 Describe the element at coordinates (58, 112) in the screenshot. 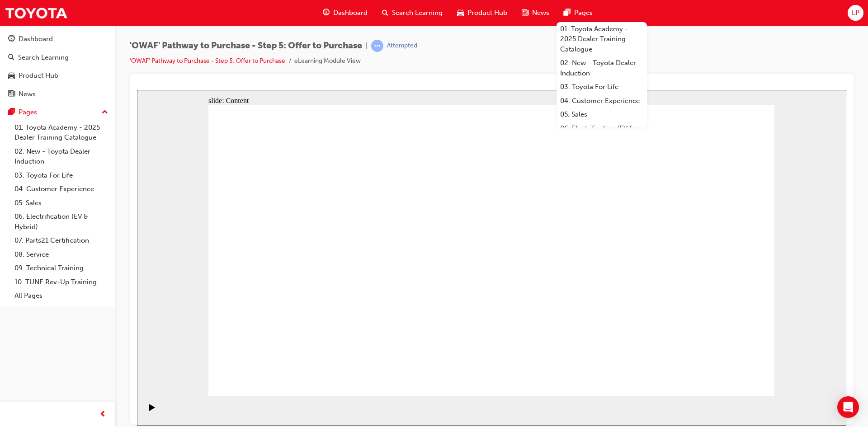

I see `button: Pages` at that location.